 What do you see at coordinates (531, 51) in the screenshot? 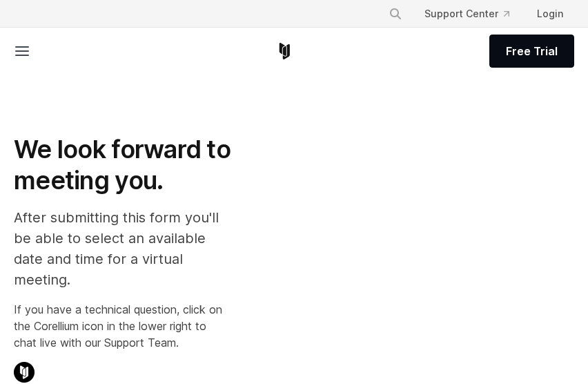
I see `a: Free Trial` at bounding box center [531, 51].